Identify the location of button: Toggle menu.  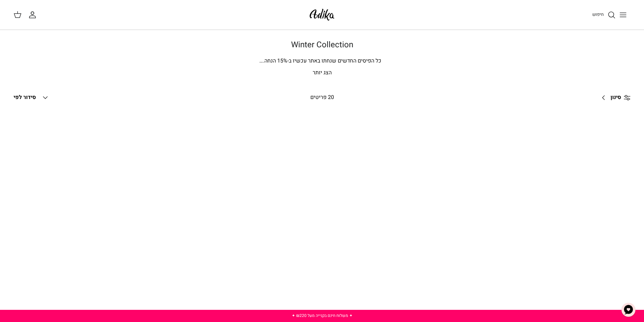
(623, 15).